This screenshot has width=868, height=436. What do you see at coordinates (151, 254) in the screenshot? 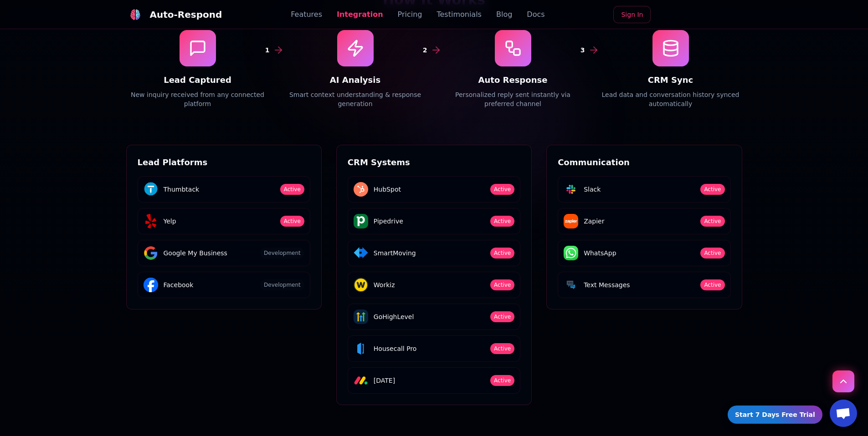
I see `img: Google My Business logo` at bounding box center [151, 254].